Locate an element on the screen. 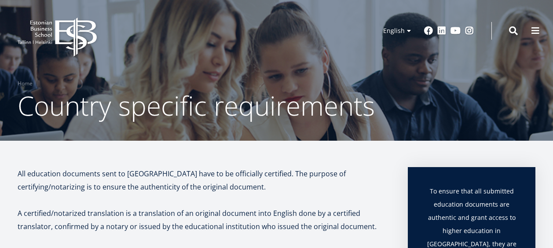  span: Country specific requirements is located at coordinates (196, 106).